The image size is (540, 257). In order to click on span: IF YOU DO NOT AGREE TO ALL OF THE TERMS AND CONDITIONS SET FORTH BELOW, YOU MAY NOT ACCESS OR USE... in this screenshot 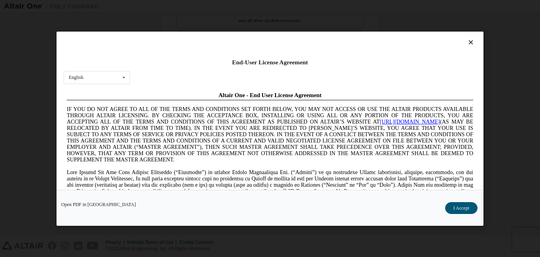, I will do `click(206, 45)`.